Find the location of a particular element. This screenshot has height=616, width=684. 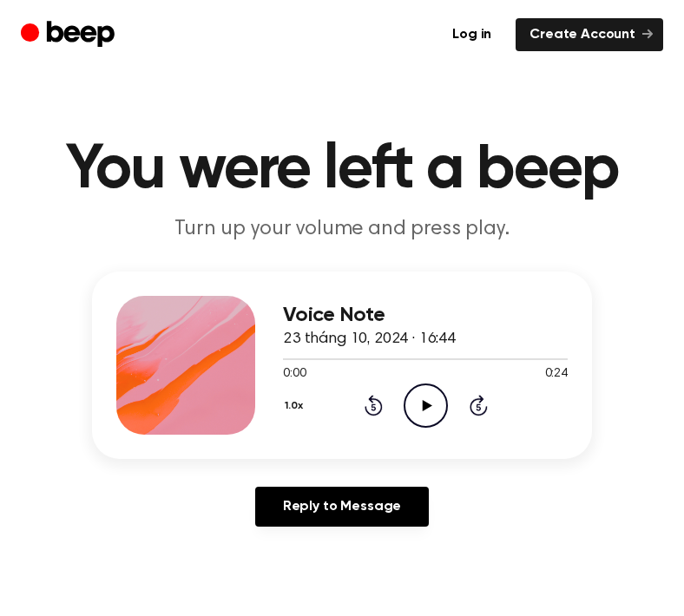

span: 23 tháng 10, 2024 · 16:44 is located at coordinates (369, 339).